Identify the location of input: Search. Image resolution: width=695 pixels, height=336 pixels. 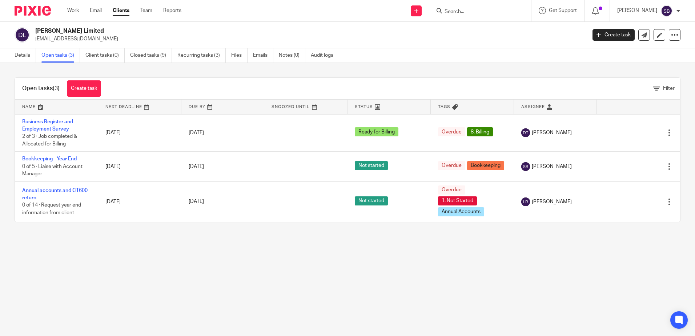
(476, 12).